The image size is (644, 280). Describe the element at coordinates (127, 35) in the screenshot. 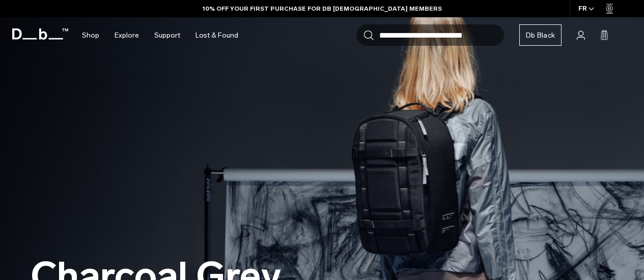

I see `a: Explore` at that location.